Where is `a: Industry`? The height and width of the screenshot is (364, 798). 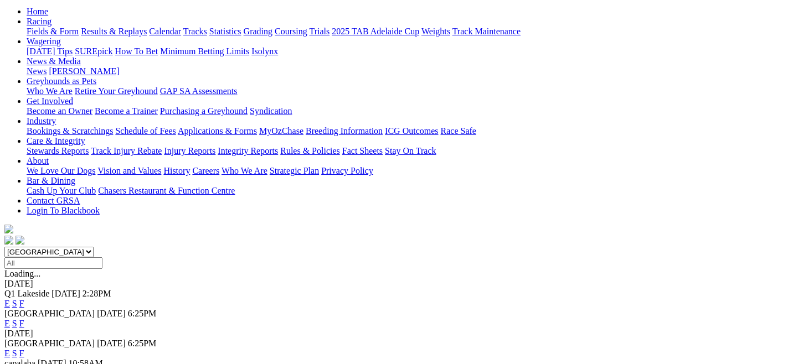 a: Industry is located at coordinates (41, 121).